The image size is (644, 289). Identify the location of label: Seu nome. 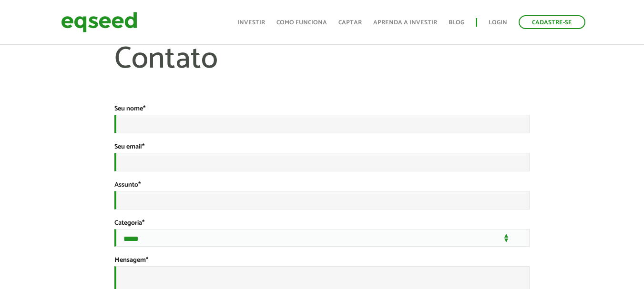
(130, 109).